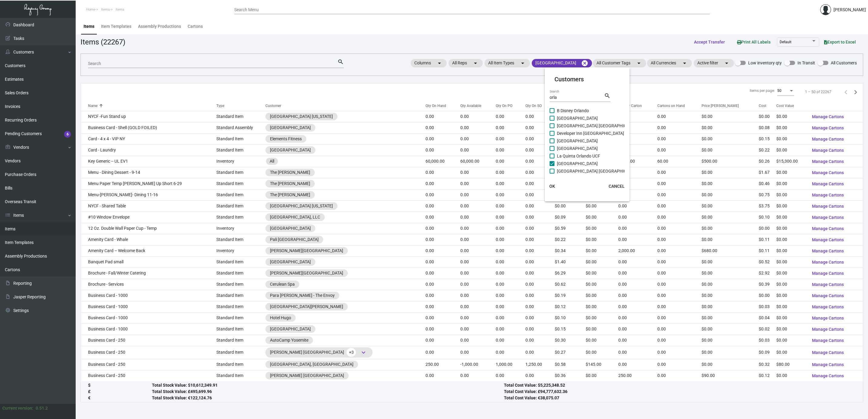 The width and height of the screenshot is (868, 419). I want to click on button: CANCEL, so click(616, 186).